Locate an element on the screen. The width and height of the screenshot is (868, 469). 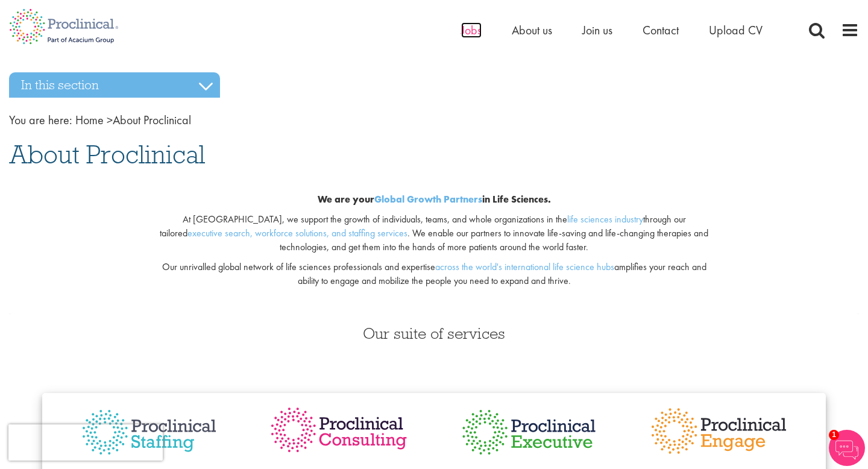
a: across the world's international life science hubs is located at coordinates (524, 267).